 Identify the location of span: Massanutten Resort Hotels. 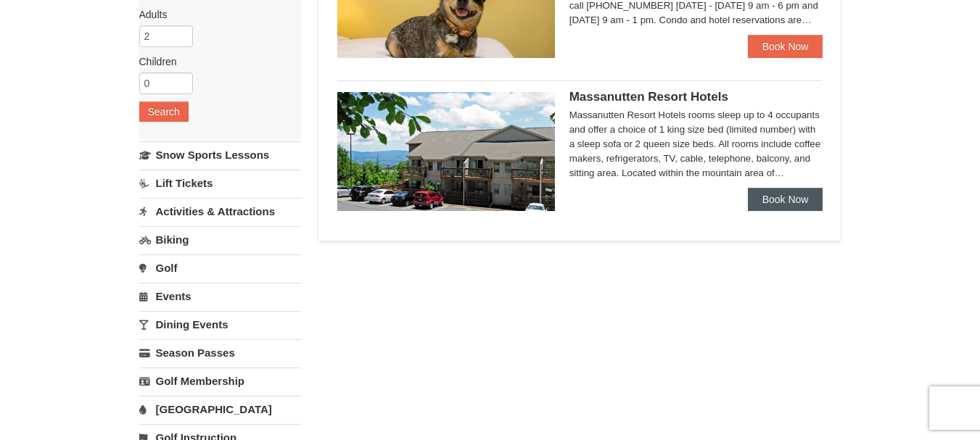
(648, 97).